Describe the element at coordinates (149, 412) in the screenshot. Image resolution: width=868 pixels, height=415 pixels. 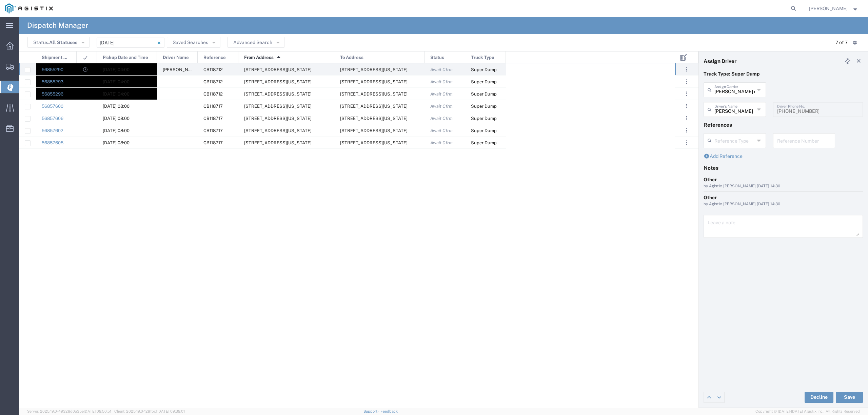
I see `span: Client: 2025.19.0-129fbcf` at that location.